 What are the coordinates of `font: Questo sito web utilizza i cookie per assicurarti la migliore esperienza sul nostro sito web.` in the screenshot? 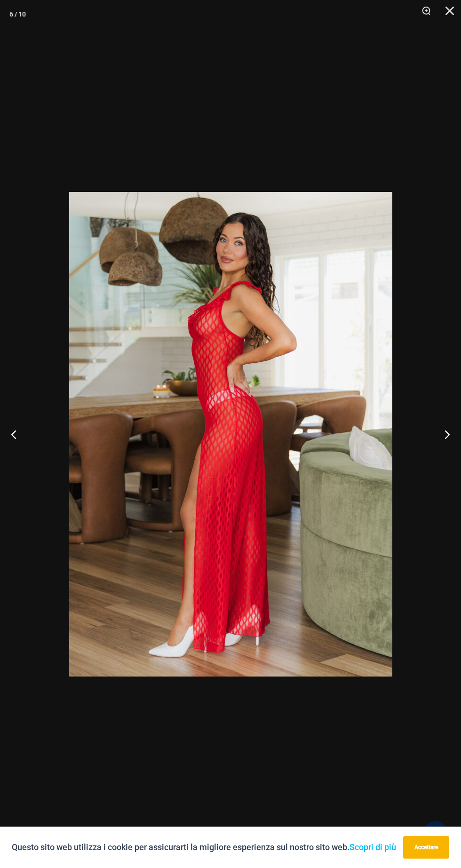 It's located at (180, 847).